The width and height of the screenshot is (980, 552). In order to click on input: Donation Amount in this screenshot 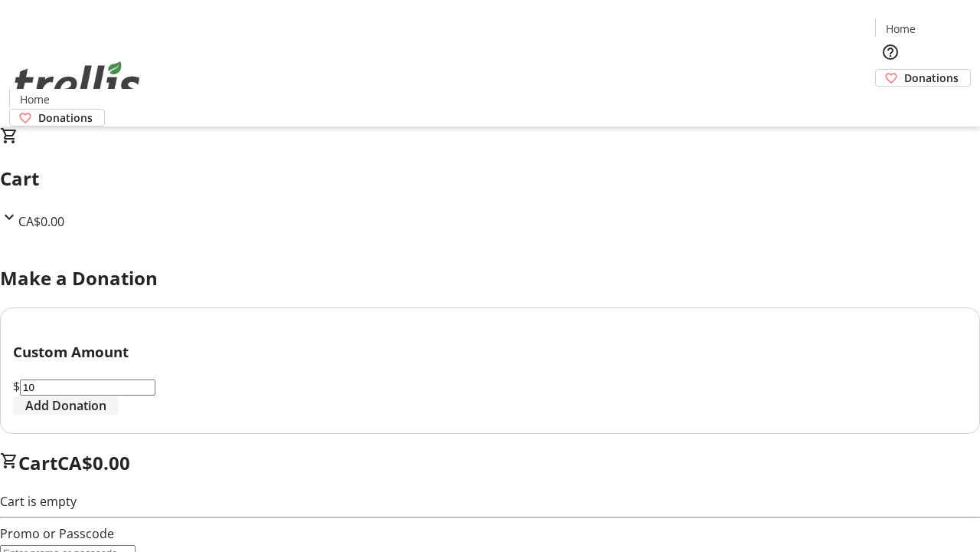, I will do `click(87, 387)`.